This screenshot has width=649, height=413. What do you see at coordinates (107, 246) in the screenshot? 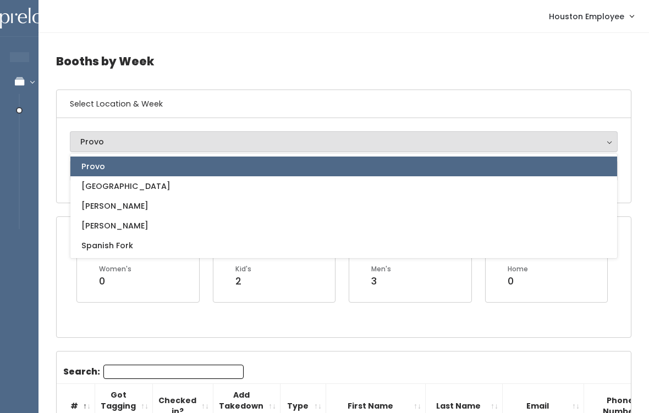
I see `span: Spanish Fork` at bounding box center [107, 246].